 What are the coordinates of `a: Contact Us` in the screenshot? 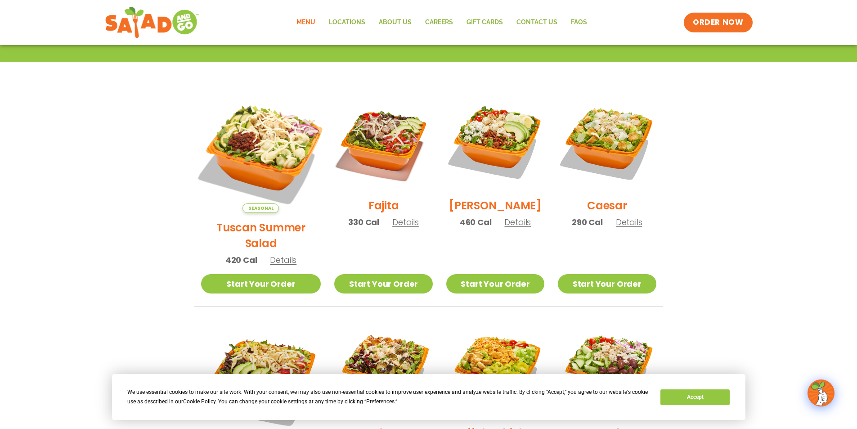 It's located at (537, 22).